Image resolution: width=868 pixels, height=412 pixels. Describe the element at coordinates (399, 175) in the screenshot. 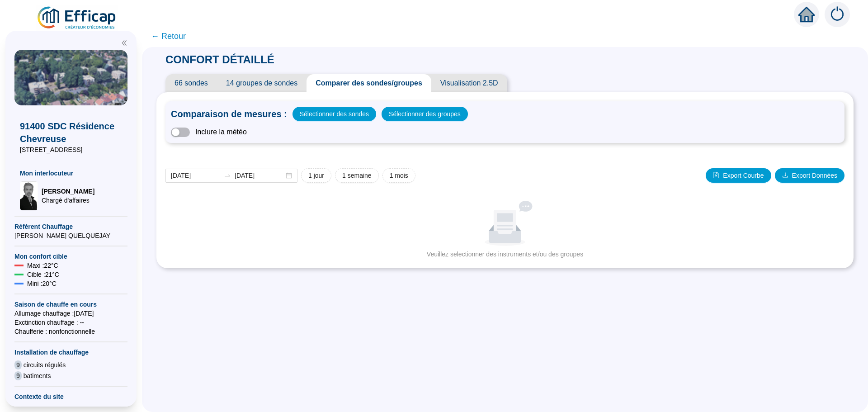

I see `span: 1 mois` at that location.